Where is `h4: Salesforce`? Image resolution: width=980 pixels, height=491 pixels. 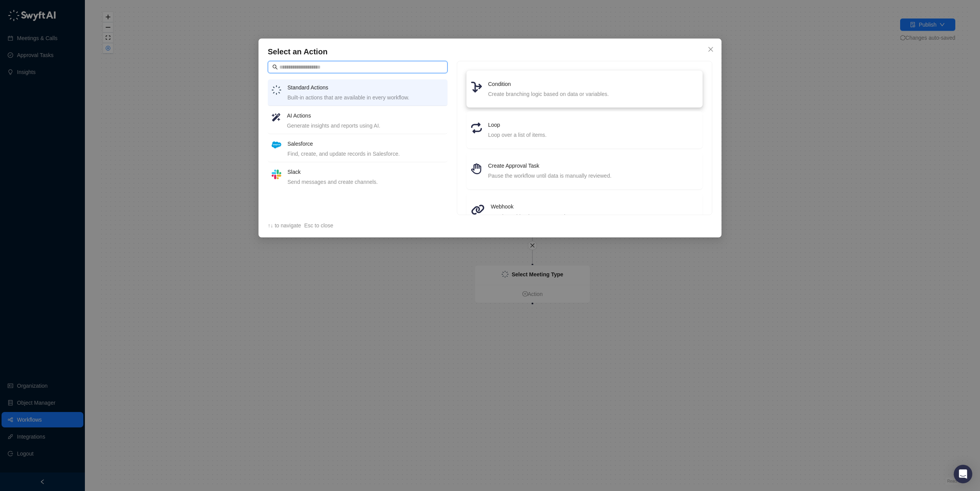
h4: Salesforce is located at coordinates (365, 144).